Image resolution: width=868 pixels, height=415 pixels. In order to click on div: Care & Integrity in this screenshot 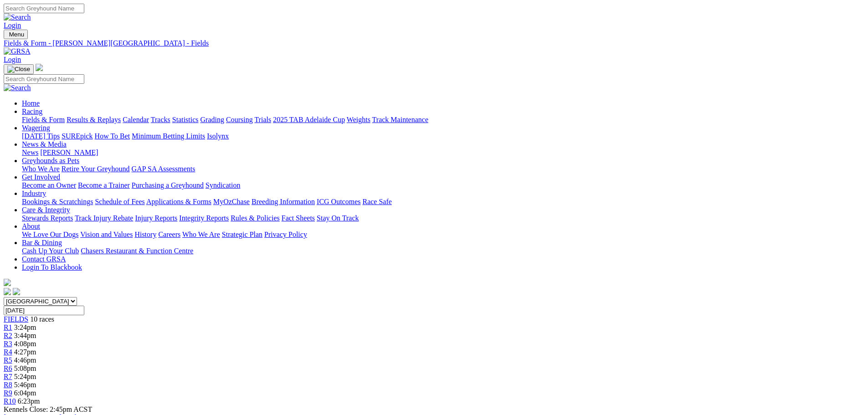, I will do `click(443, 218)`.